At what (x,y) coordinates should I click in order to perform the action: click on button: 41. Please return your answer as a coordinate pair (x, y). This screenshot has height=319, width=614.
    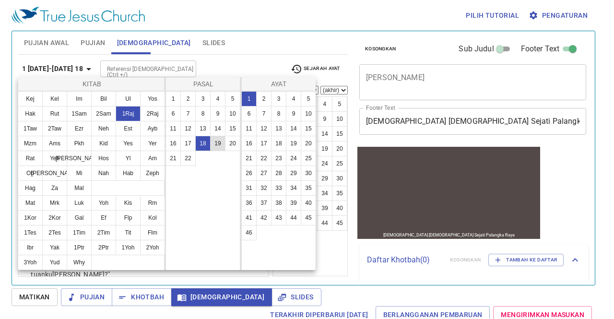
    Looking at the image, I should click on (249, 218).